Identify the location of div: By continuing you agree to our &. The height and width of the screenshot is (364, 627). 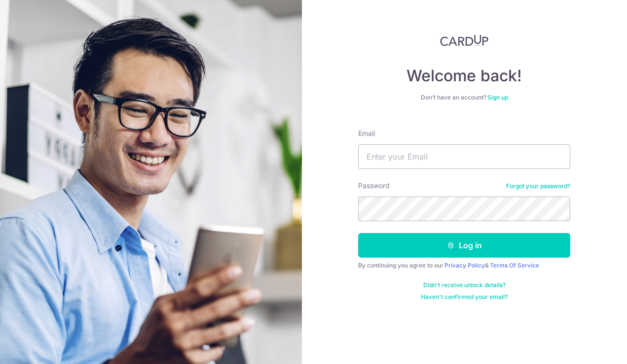
(464, 266).